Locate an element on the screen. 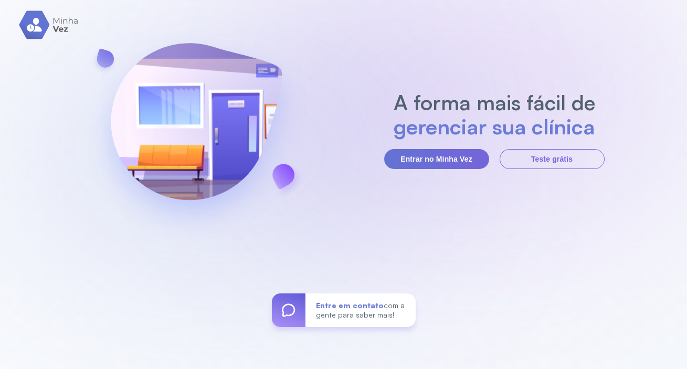  div: com a gente para saber mais! is located at coordinates (360, 310).